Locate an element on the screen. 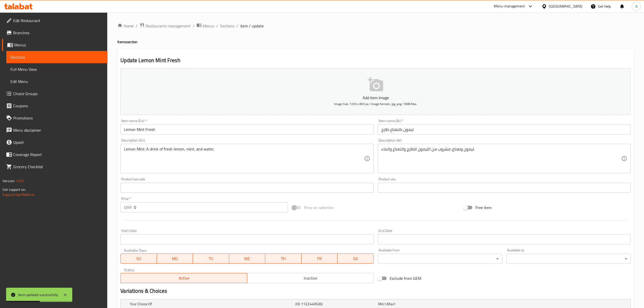 Image resolution: width=644 pixels, height=308 pixels. h2: Update Lemon Mint Fresh is located at coordinates (375, 60).